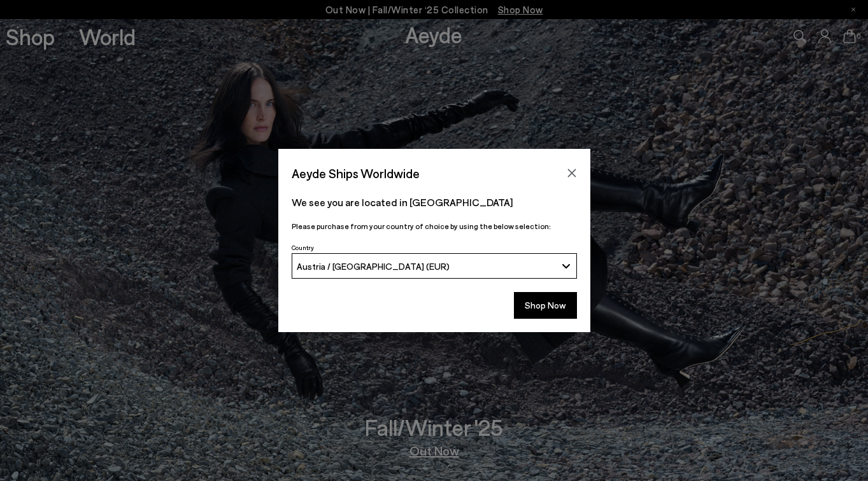 The image size is (868, 481). Describe the element at coordinates (545, 305) in the screenshot. I see `button: Shop Now` at that location.